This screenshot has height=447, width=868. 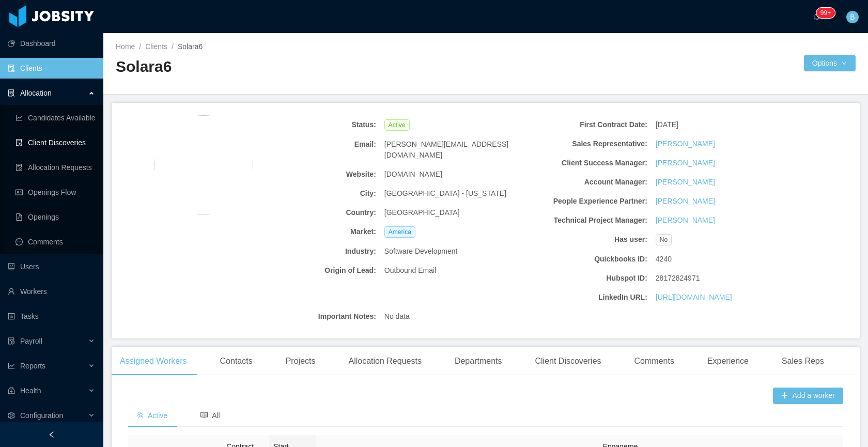 I want to click on b: Website:, so click(x=312, y=174).